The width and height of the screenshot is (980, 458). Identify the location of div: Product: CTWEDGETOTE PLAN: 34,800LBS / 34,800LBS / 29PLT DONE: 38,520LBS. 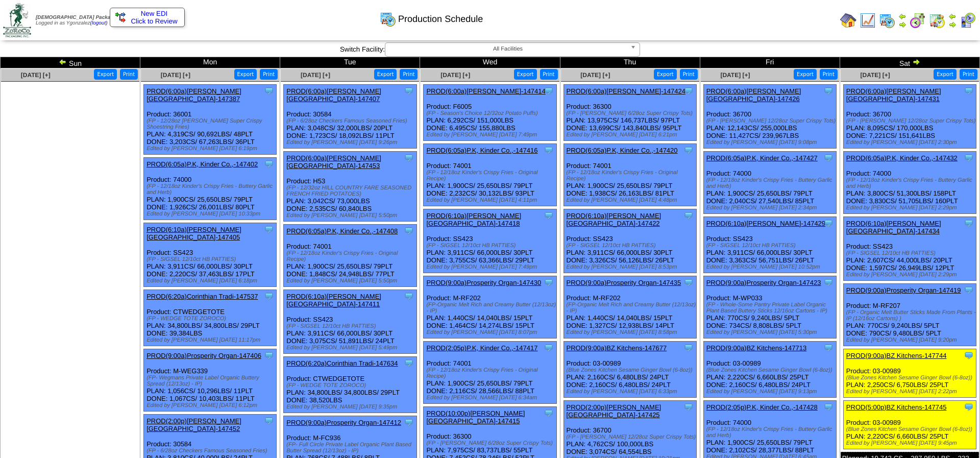
(350, 385).